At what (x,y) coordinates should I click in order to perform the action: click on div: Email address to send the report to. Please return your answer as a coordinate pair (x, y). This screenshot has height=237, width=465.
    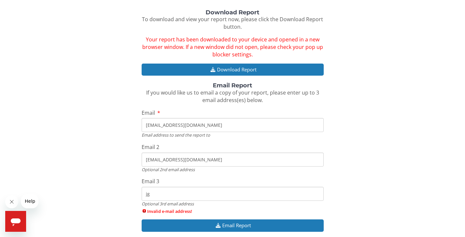
    Looking at the image, I should click on (232, 135).